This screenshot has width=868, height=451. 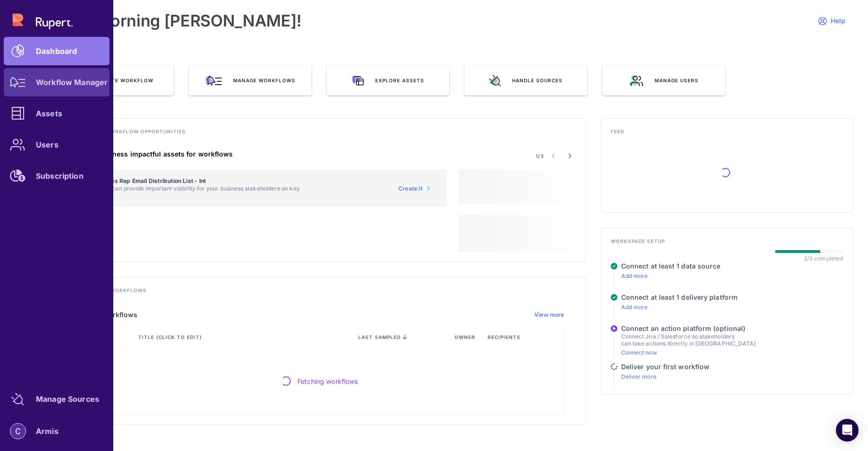 I want to click on h4: Deliver your first workflow, so click(x=665, y=367).